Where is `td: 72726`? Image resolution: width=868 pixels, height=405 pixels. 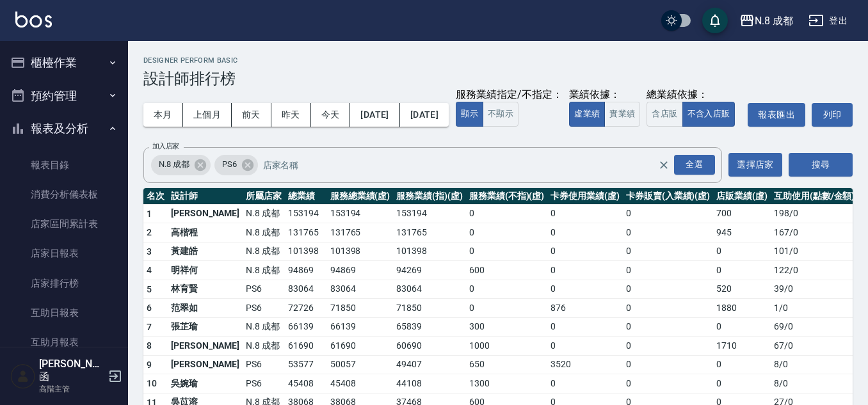 td: 72726 is located at coordinates (306, 308).